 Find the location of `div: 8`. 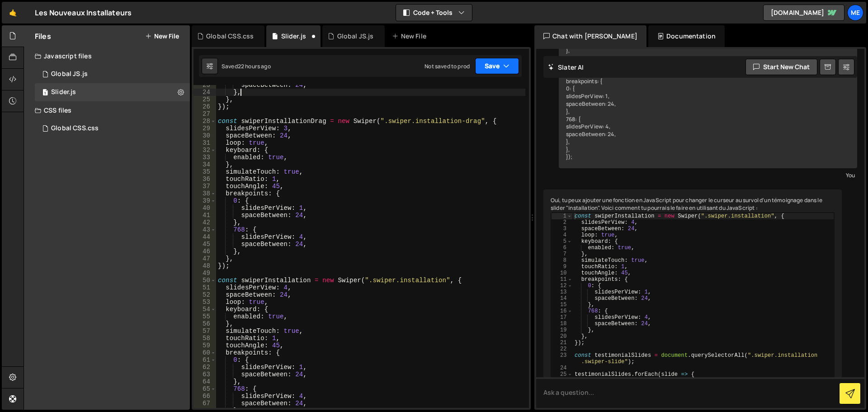

div: 8 is located at coordinates (562, 260).